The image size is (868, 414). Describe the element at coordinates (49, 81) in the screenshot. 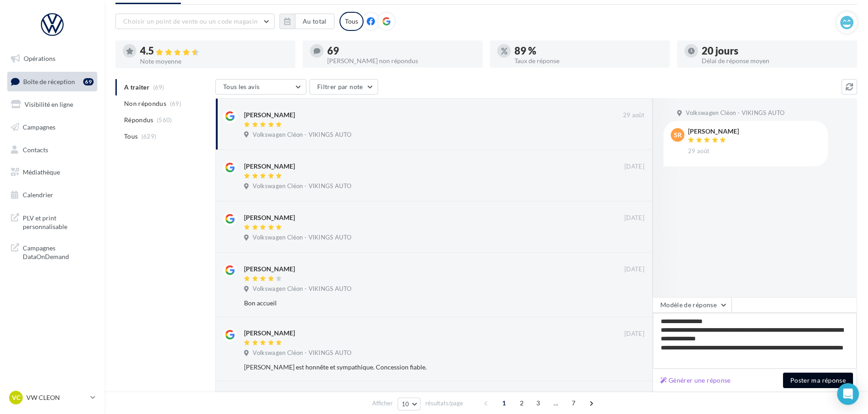

I see `span: Boîte de réception` at that location.